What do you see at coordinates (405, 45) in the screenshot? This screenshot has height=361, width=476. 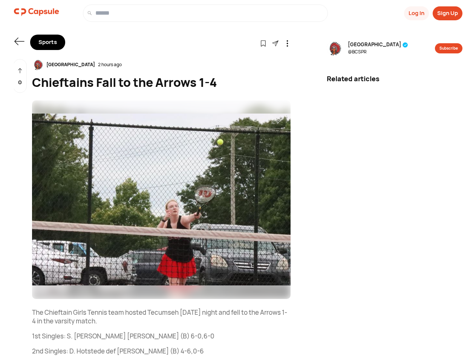 I see `img: tick` at bounding box center [405, 45].